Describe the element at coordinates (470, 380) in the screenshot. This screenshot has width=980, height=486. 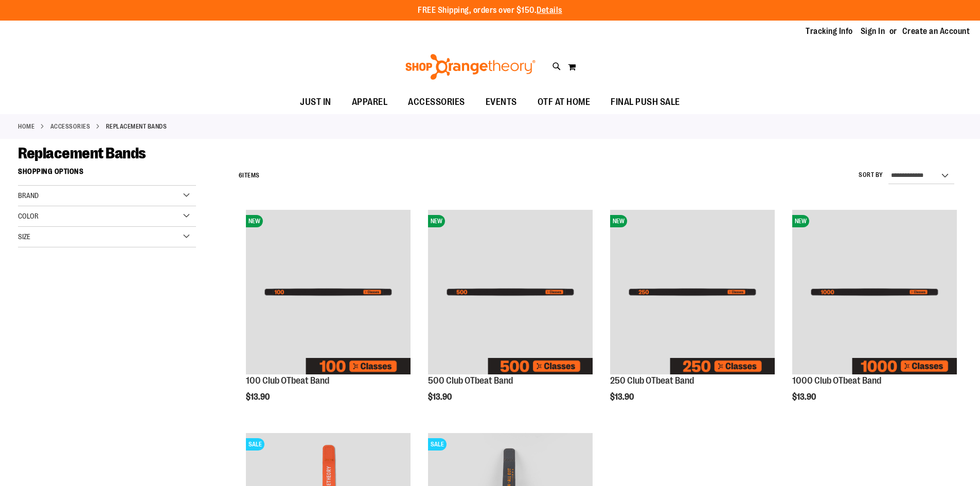
I see `a: 500 Club OTbeat Band` at that location.